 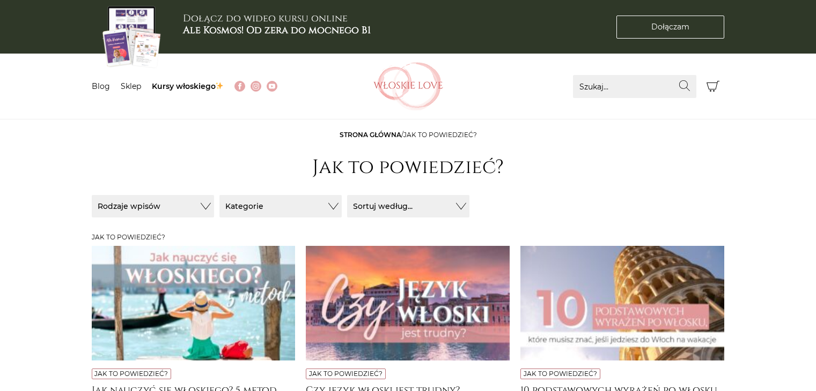 I want to click on span: Jak to powiedzieć?, so click(x=440, y=135).